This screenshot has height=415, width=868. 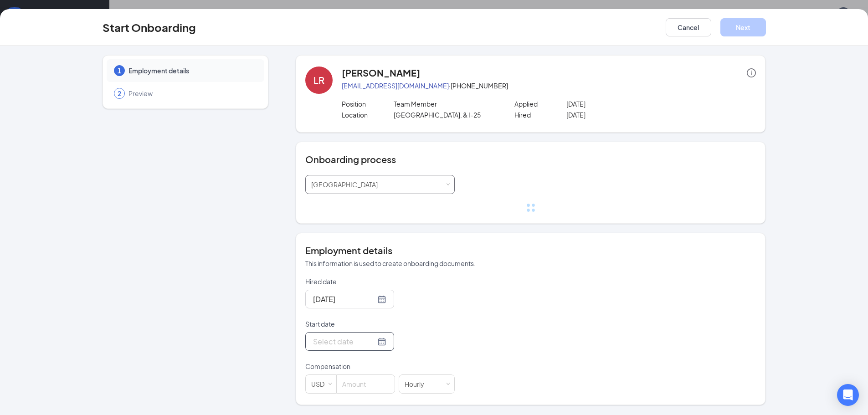 What do you see at coordinates (367, 115) in the screenshot?
I see `p: Location` at bounding box center [367, 115].